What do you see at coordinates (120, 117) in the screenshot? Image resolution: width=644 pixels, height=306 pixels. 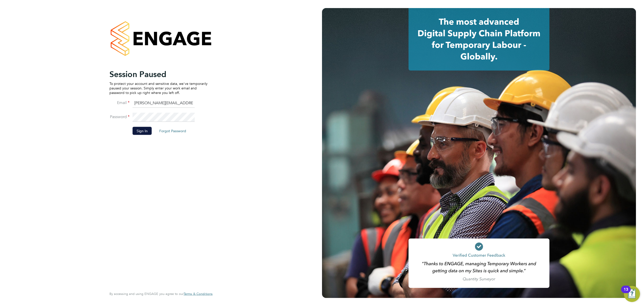 I see `label: Password` at bounding box center [120, 117].